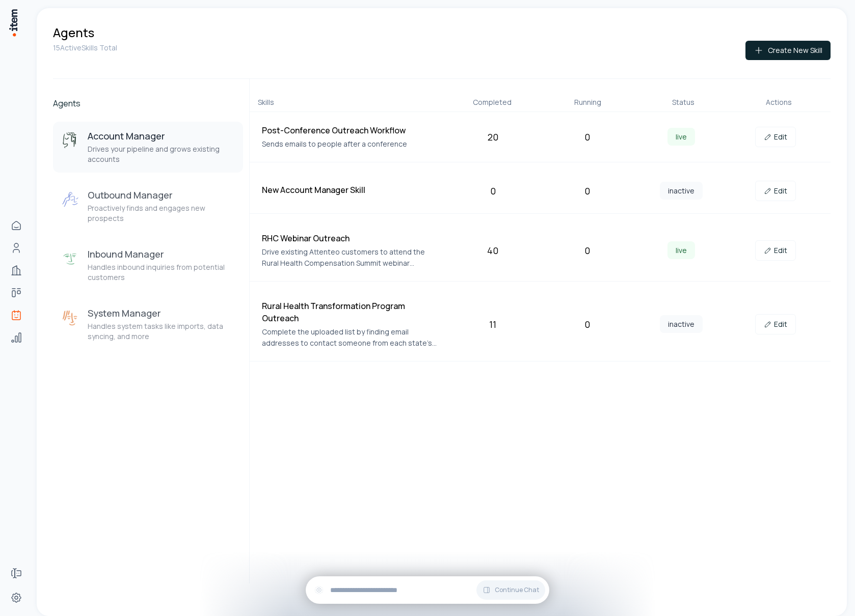 Image resolution: width=855 pixels, height=616 pixels. What do you see at coordinates (352, 190) in the screenshot?
I see `h4: New Account Manager Skill` at bounding box center [352, 190].